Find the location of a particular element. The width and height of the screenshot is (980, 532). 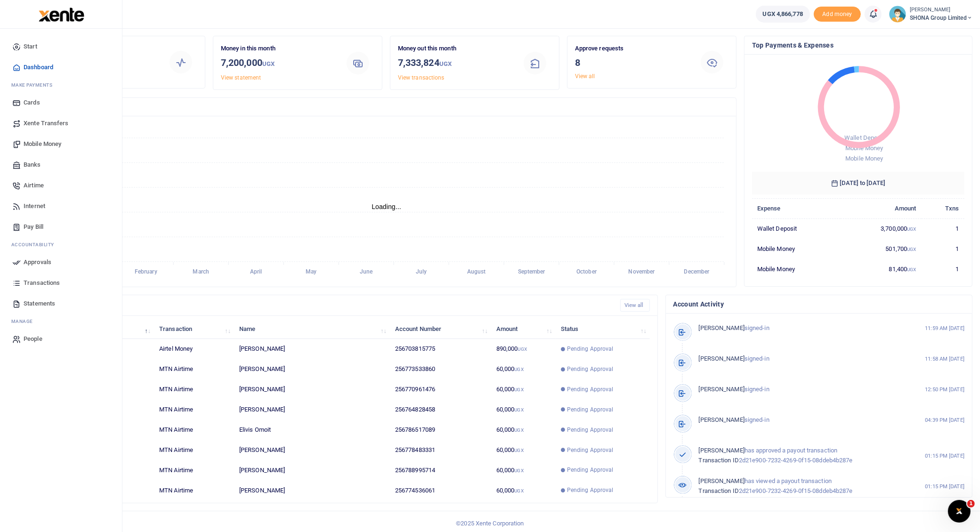

span: Dashboard is located at coordinates (38, 67).